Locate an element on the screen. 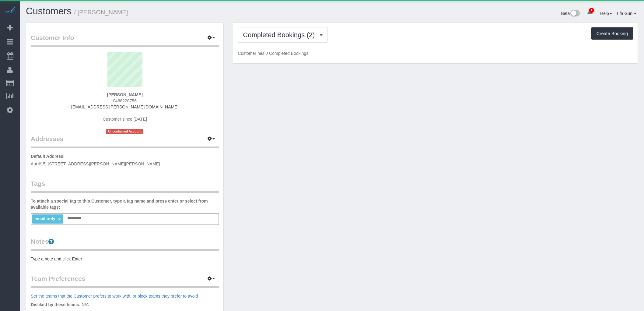 This screenshot has height=311, width=644. p: Customer has 0 Completed Bookings is located at coordinates (435, 53).